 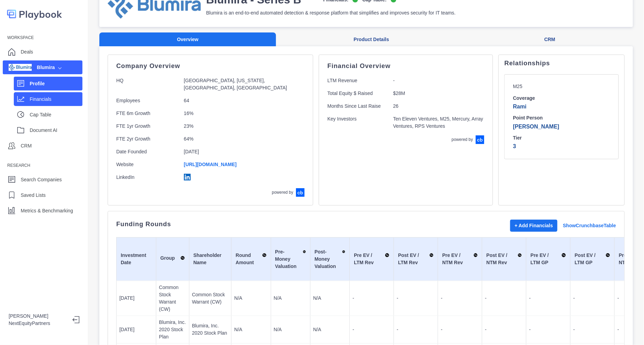 What do you see at coordinates (290, 259) in the screenshot?
I see `div: Pre-Money Valuation` at bounding box center [290, 259].